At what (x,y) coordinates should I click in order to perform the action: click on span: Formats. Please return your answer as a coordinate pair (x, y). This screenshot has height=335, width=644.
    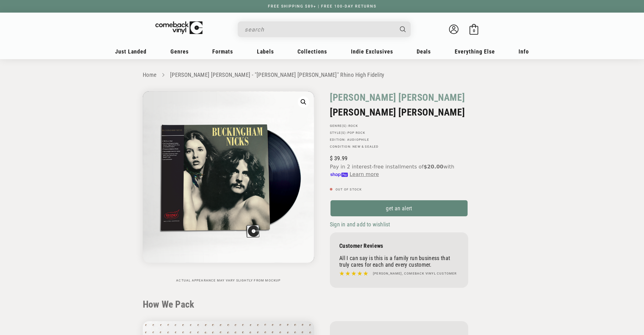
    Looking at the image, I should click on (223, 51).